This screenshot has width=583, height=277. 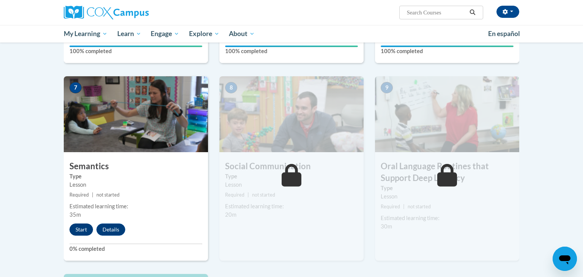 What do you see at coordinates (447, 172) in the screenshot?
I see `h3: Oral Language Routines that Support Deep Literacy` at bounding box center [447, 172].